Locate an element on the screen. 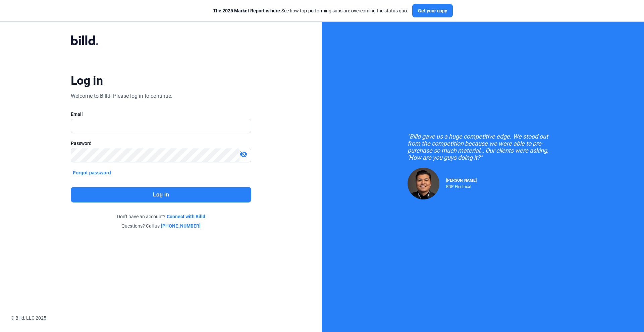  div: Don't have an account? is located at coordinates (161, 217).